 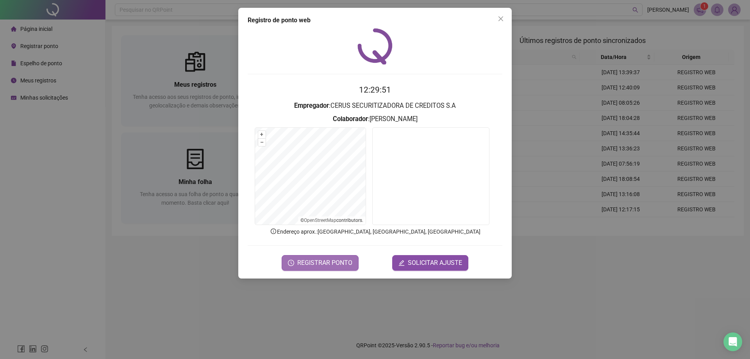 What do you see at coordinates (434, 263) in the screenshot?
I see `span: SOLICITAR AJUSTE` at bounding box center [434, 263].